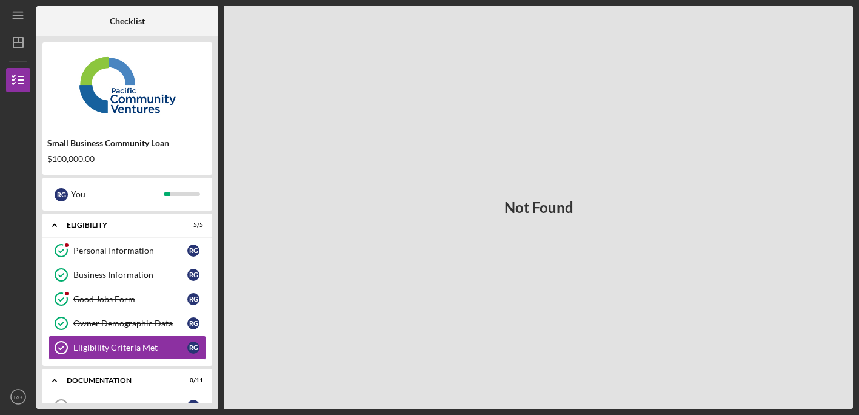  I want to click on div: Eligibility Criteria Met, so click(130, 347).